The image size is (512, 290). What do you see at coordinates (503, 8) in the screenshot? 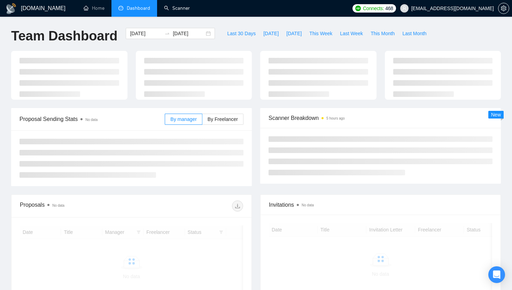
I see `button: setting` at bounding box center [503, 8].